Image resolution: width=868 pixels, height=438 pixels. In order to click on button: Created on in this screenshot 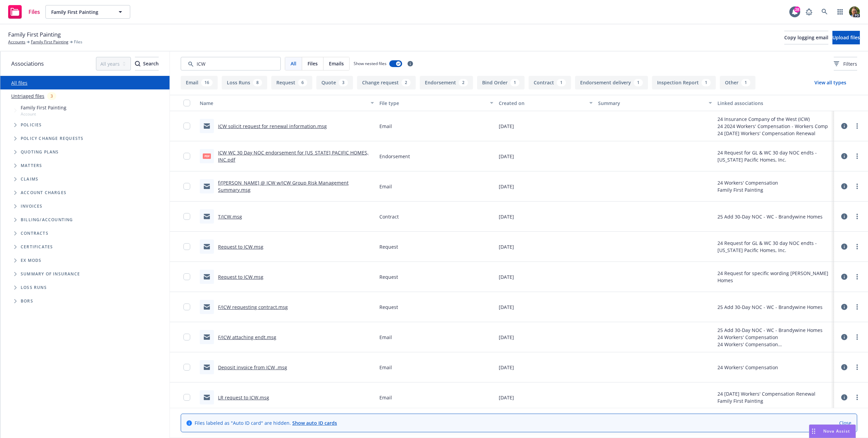, I will do `click(546, 103)`.